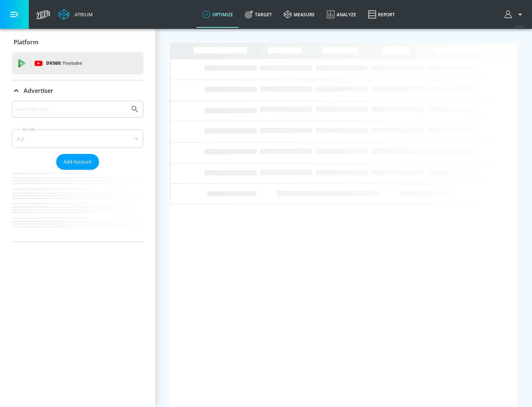  Describe the element at coordinates (299, 14) in the screenshot. I see `a: measure` at that location.